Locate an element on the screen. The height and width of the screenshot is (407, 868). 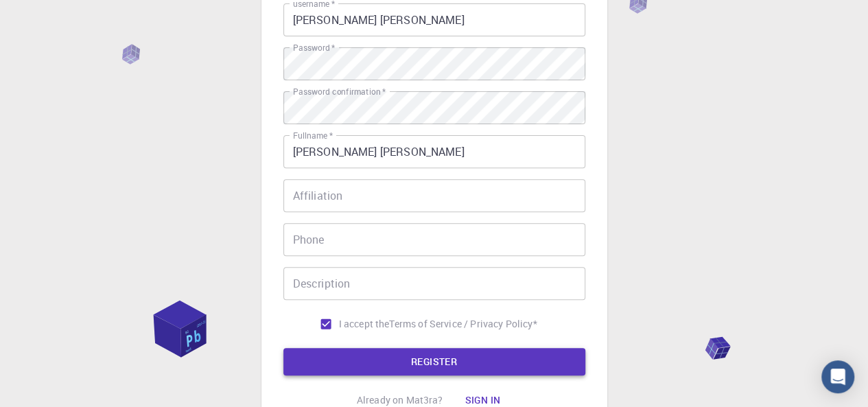
p: Already on Mat3ra? is located at coordinates (400, 400).